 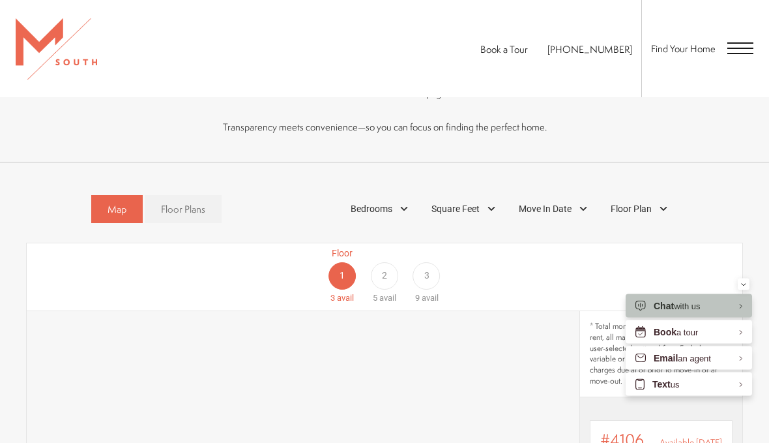 I want to click on p: Transparency meets convenience—so you can focus on finding the perfect home., so click(x=385, y=127).